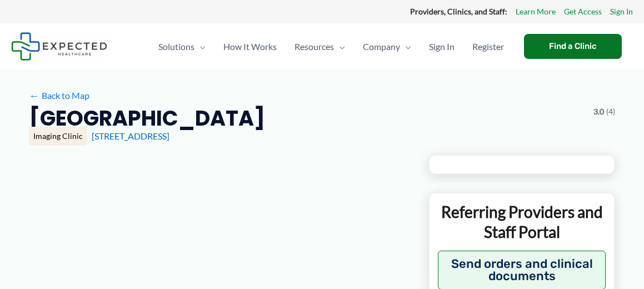 The image size is (644, 289). What do you see at coordinates (611, 111) in the screenshot?
I see `span: (4)` at bounding box center [611, 111].